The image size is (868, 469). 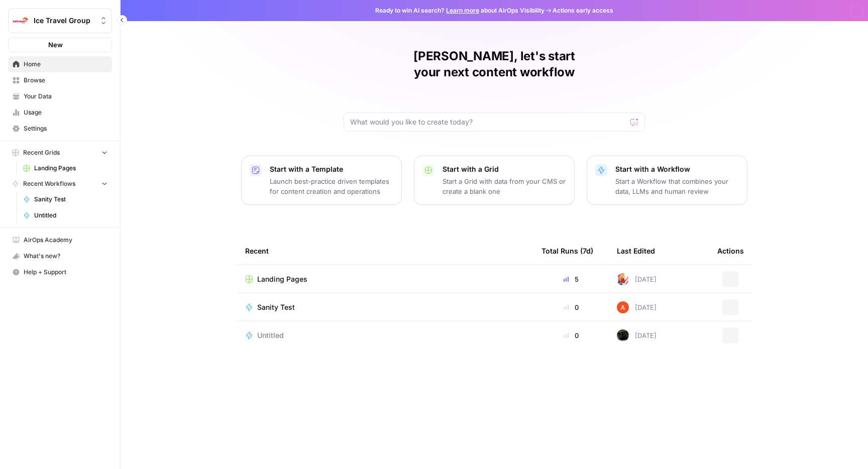 What do you see at coordinates (66, 240) in the screenshot?
I see `span: AirOps Academy` at bounding box center [66, 240].